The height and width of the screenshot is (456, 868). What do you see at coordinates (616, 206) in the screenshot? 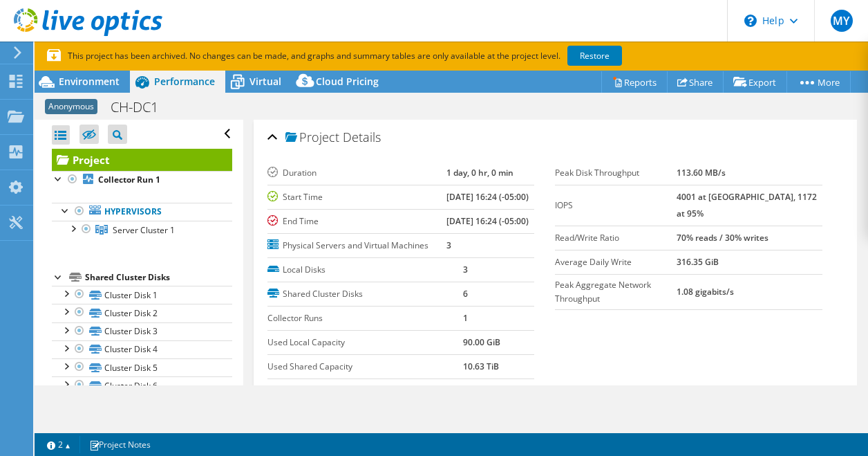
I see `label: IOPS` at bounding box center [616, 206].